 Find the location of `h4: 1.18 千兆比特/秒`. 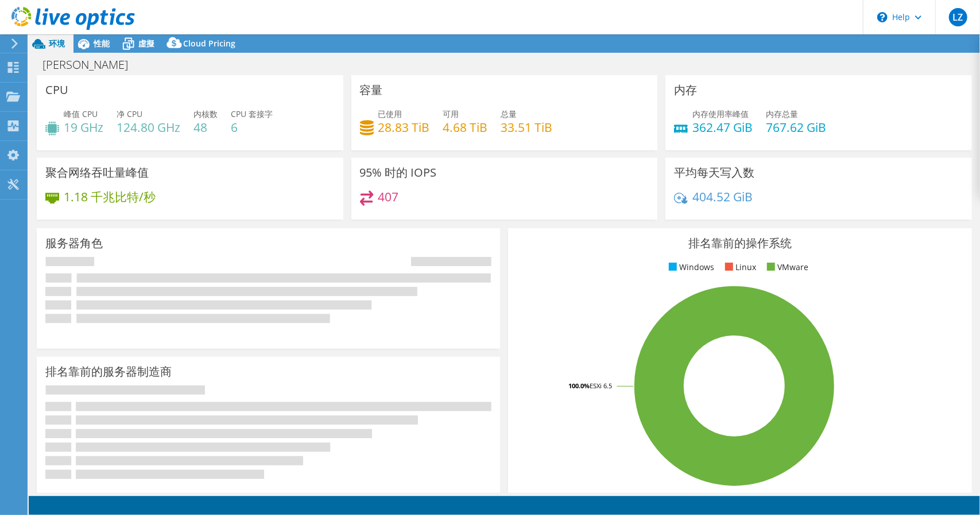

h4: 1.18 千兆比特/秒 is located at coordinates (109, 197).